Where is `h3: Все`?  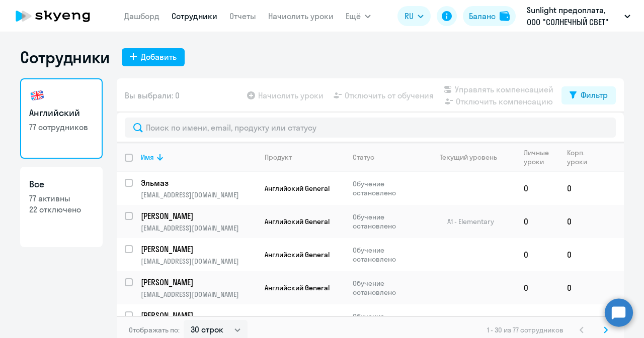
h3: Все is located at coordinates (61, 185).